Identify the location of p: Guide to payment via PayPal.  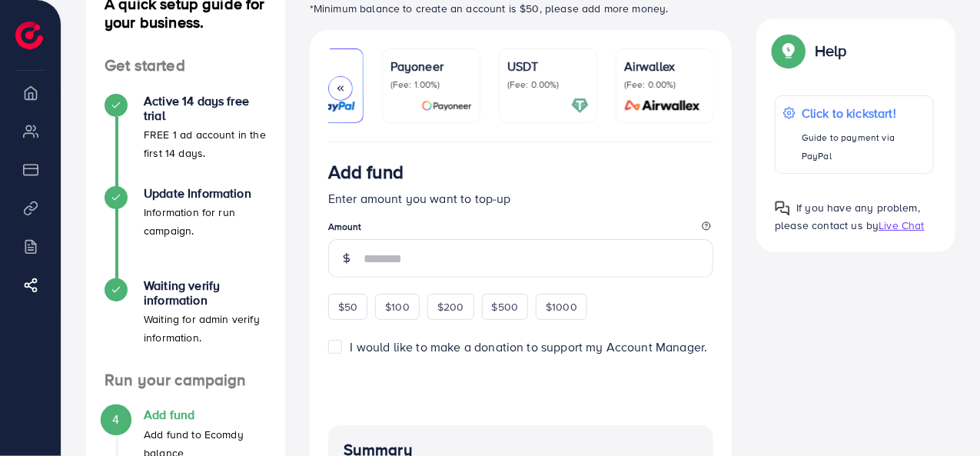
(863, 147).